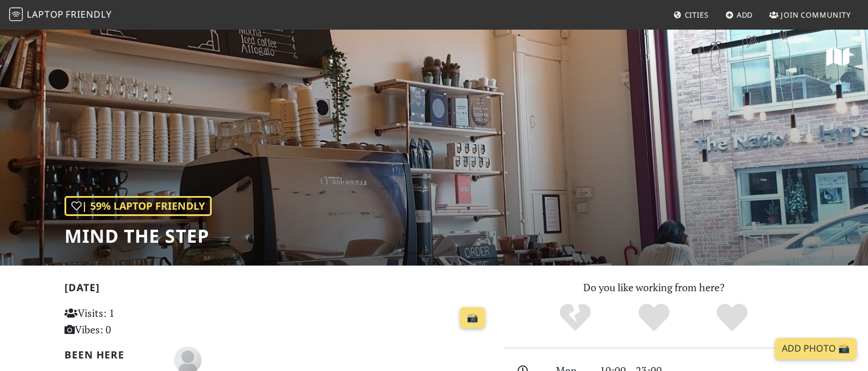 The height and width of the screenshot is (371, 868). What do you see at coordinates (697, 15) in the screenshot?
I see `span: Cities` at bounding box center [697, 15].